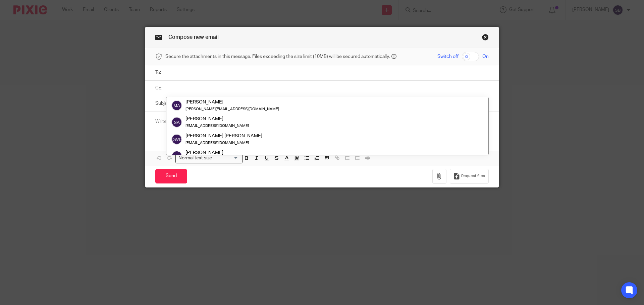 The image size is (644, 305). Describe the element at coordinates (195, 158) in the screenshot. I see `span: Normal text size` at that location.